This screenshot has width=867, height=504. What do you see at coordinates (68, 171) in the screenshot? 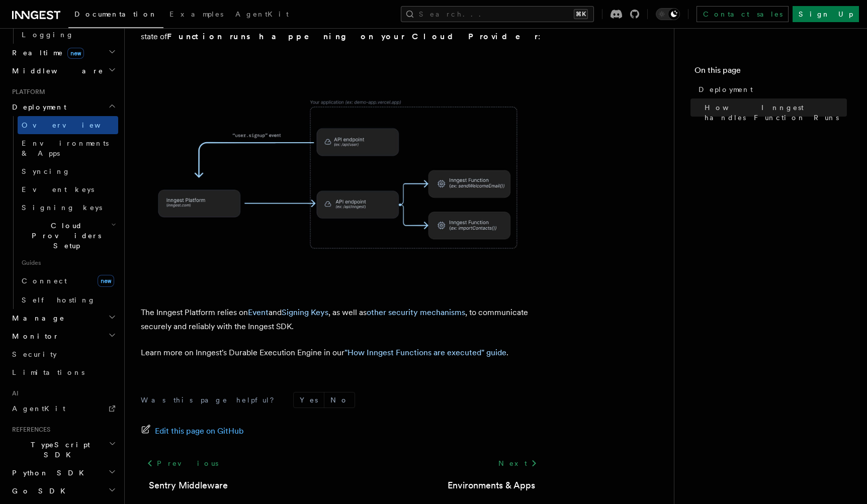
I see `a: Syncing` at bounding box center [68, 171].